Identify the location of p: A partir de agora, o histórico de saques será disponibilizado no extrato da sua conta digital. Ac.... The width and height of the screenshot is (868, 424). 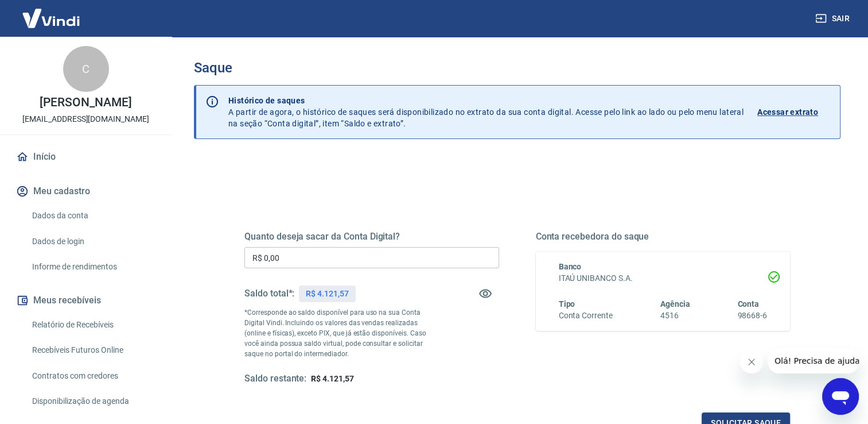
(486, 112).